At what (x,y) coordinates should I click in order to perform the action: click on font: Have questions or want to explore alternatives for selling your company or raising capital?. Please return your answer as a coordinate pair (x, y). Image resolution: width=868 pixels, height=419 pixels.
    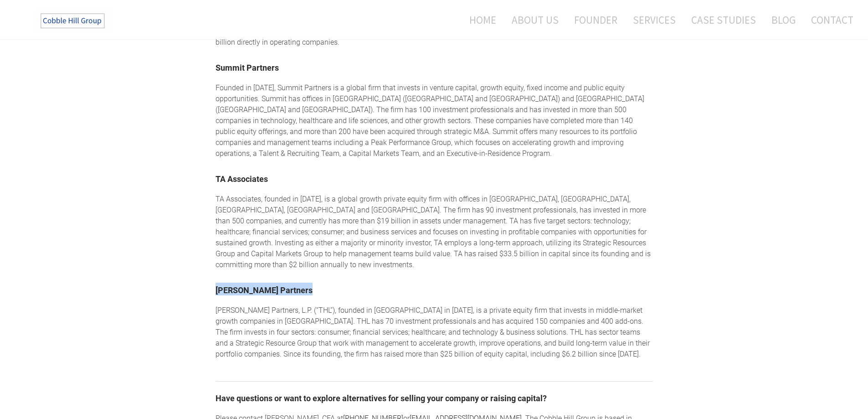
    Looking at the image, I should click on (381, 398).